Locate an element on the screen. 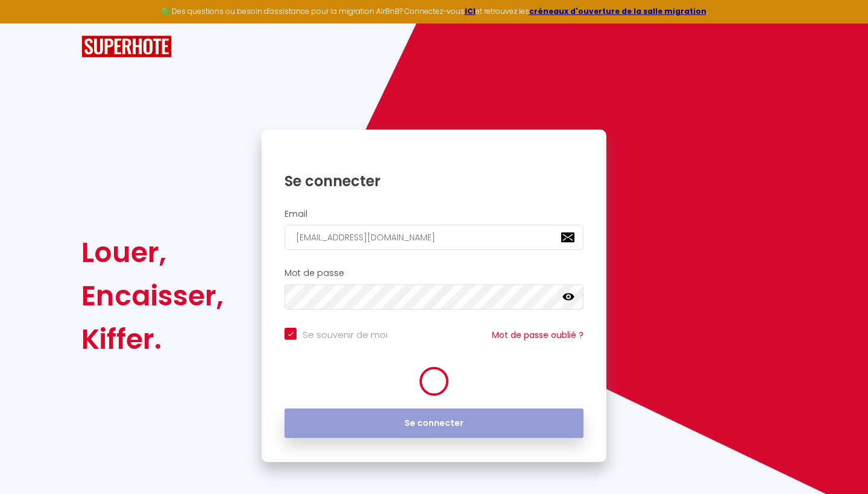  a: ICI is located at coordinates (470, 11).